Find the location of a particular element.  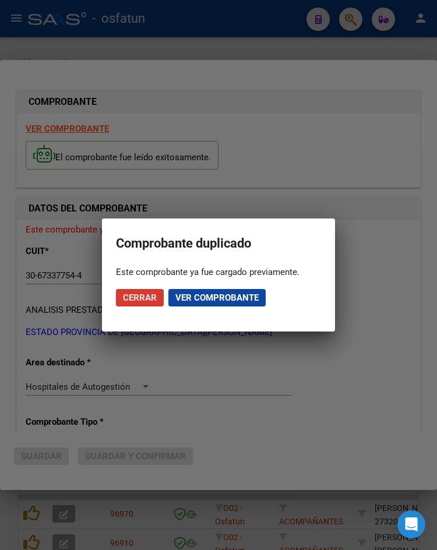

div: Open Intercom Messenger is located at coordinates (411, 524).